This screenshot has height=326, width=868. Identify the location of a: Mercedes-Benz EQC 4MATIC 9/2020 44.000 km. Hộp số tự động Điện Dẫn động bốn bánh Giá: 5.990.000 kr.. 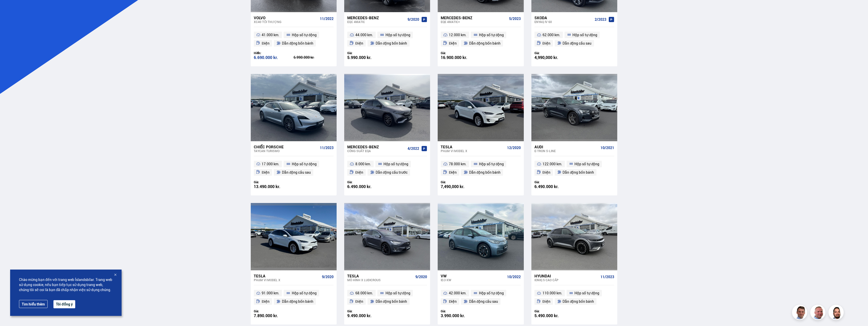
(387, 39).